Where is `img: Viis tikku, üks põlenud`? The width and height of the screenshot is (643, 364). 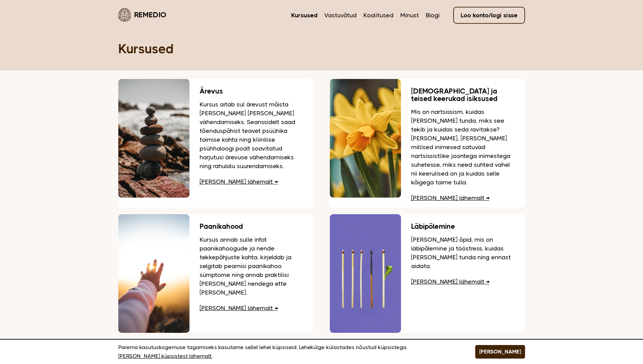
img: Viis tikku, üks põlenud is located at coordinates (365, 273).